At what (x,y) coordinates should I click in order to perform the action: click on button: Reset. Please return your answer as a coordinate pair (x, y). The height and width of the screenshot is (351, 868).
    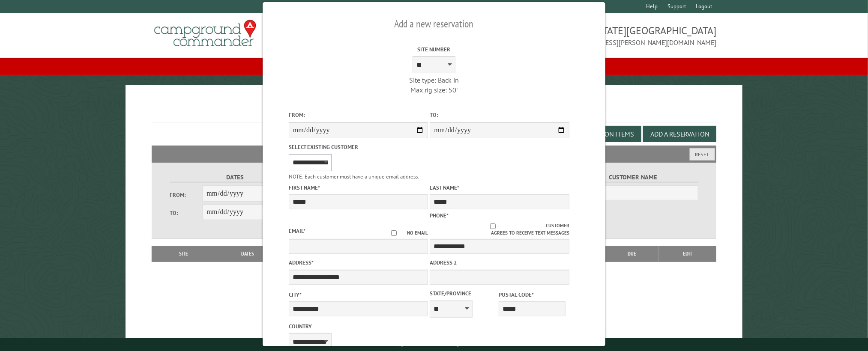
    Looking at the image, I should click on (702, 154).